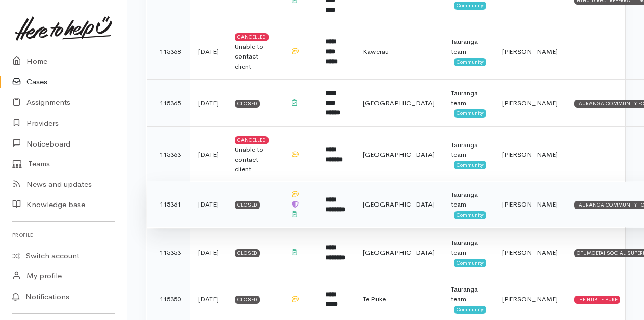 This screenshot has width=644, height=320. I want to click on td: 115365, so click(169, 103).